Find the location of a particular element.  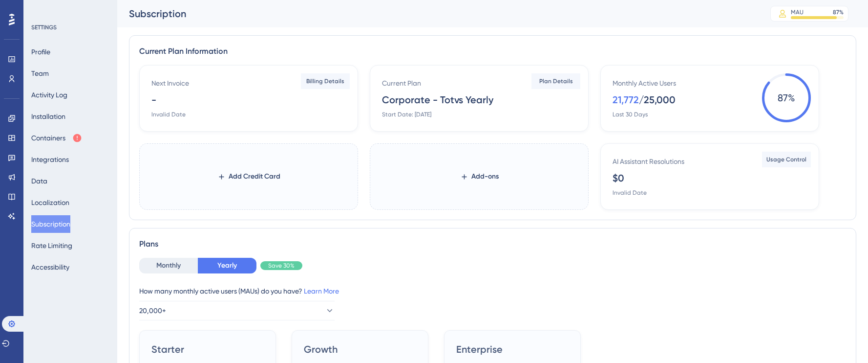

span: Growth is located at coordinates (360, 349).